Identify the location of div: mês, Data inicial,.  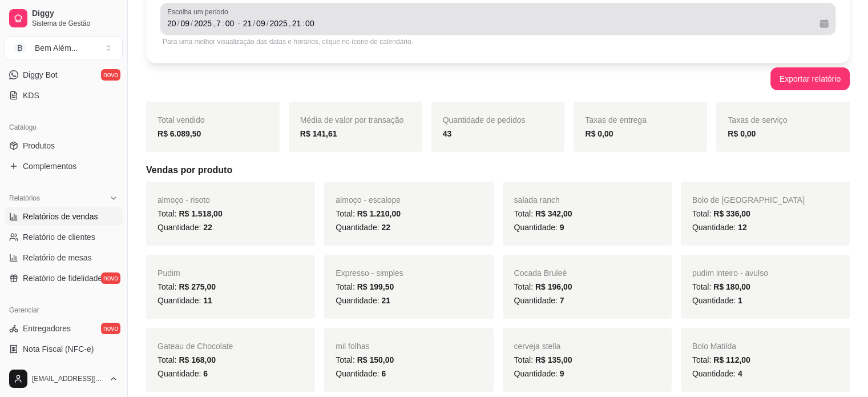
(185, 24).